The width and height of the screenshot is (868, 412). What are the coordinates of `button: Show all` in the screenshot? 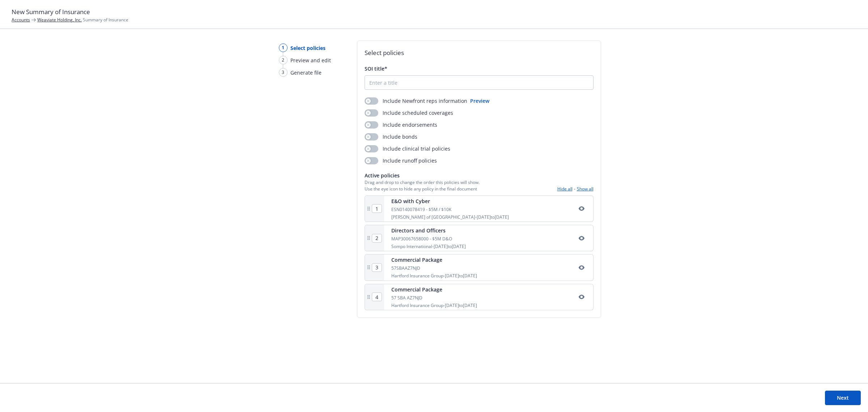 It's located at (585, 188).